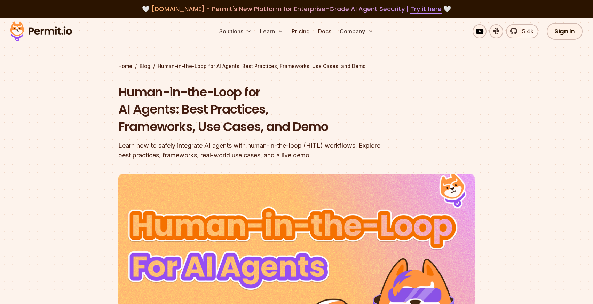  I want to click on button: Solutions, so click(235, 31).